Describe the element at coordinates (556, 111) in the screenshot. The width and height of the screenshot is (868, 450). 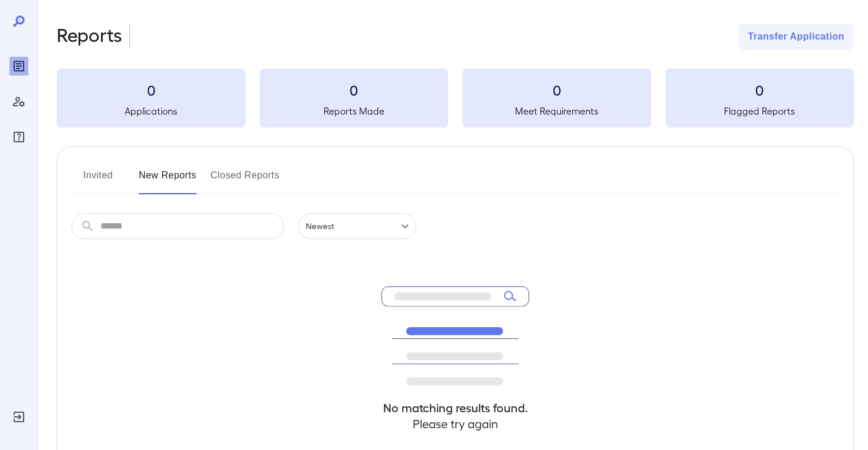
I see `h5: Meet Requirements` at that location.